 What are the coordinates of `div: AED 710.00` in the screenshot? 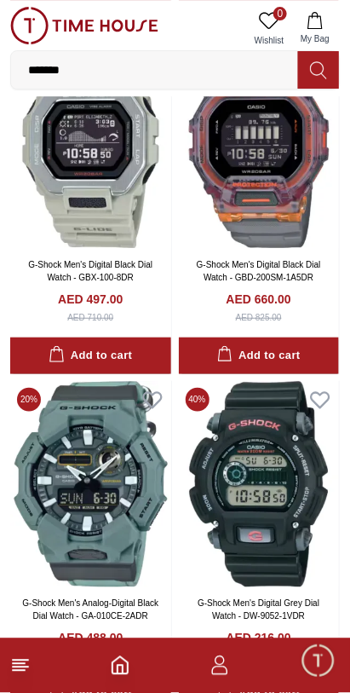 It's located at (90, 317).